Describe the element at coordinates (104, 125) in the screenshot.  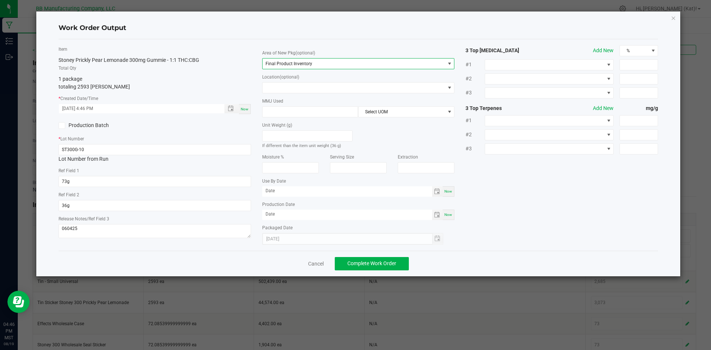
I see `label: Production Batch` at that location.